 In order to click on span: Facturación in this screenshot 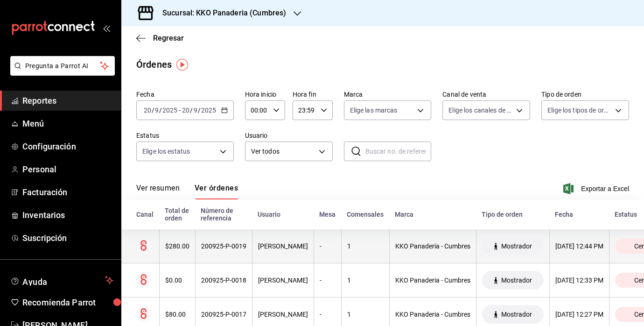, I will do `click(68, 192)`.